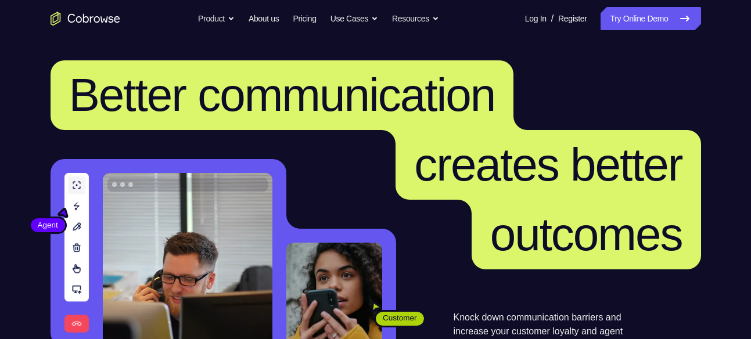  Describe the element at coordinates (415, 19) in the screenshot. I see `button: Resources` at that location.